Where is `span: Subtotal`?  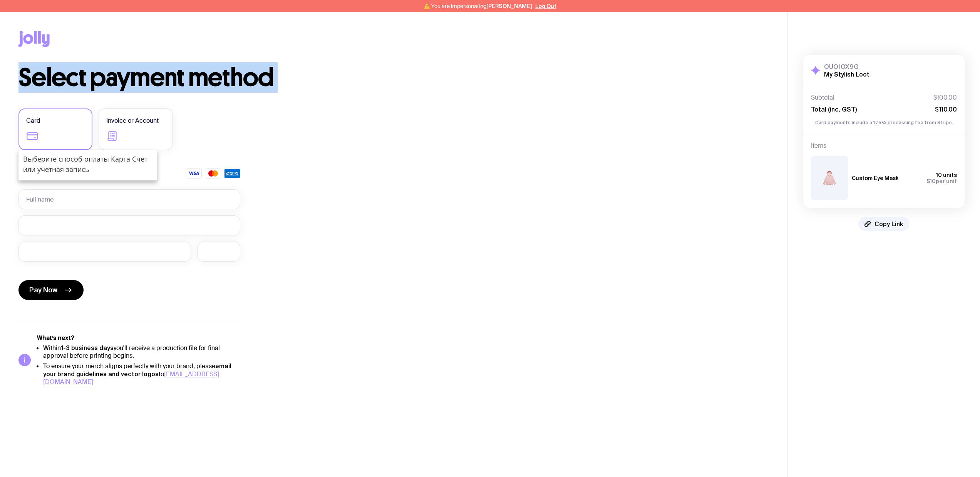
span: Subtotal is located at coordinates (822, 98).